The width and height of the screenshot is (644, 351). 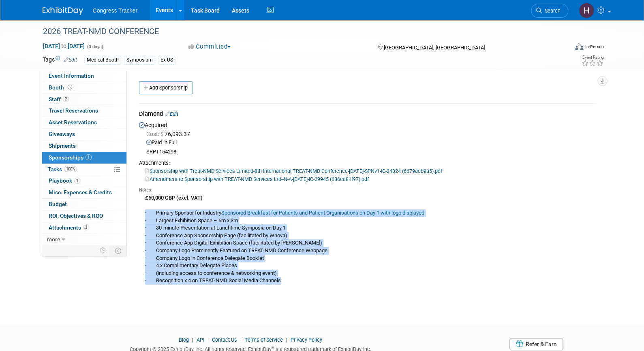 What do you see at coordinates (84, 240) in the screenshot?
I see `a: more` at bounding box center [84, 240].